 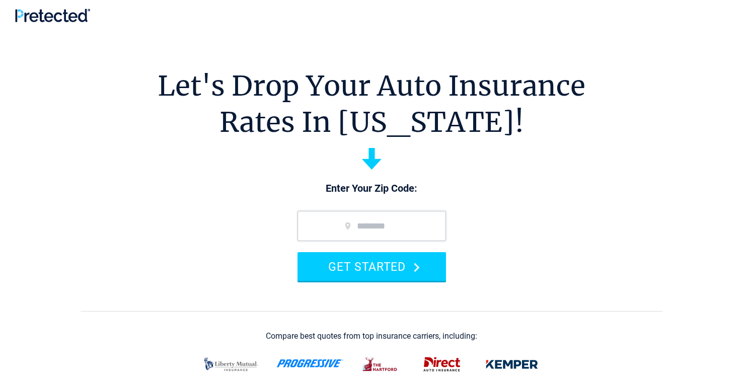 What do you see at coordinates (372, 336) in the screenshot?
I see `div: Compare best quotes from top insurance carriers, including:` at bounding box center [372, 336].